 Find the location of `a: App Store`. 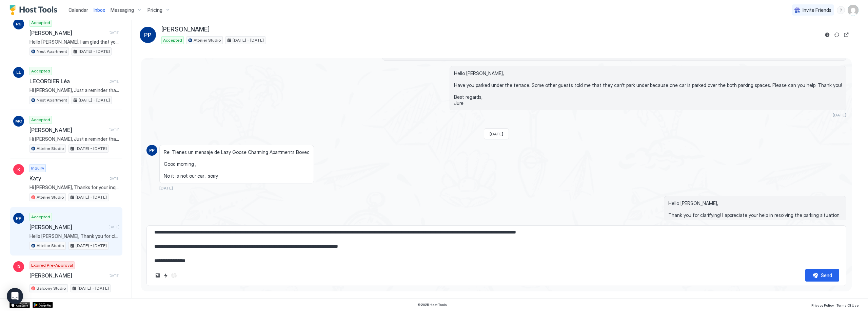

a: App Store is located at coordinates (20, 305).